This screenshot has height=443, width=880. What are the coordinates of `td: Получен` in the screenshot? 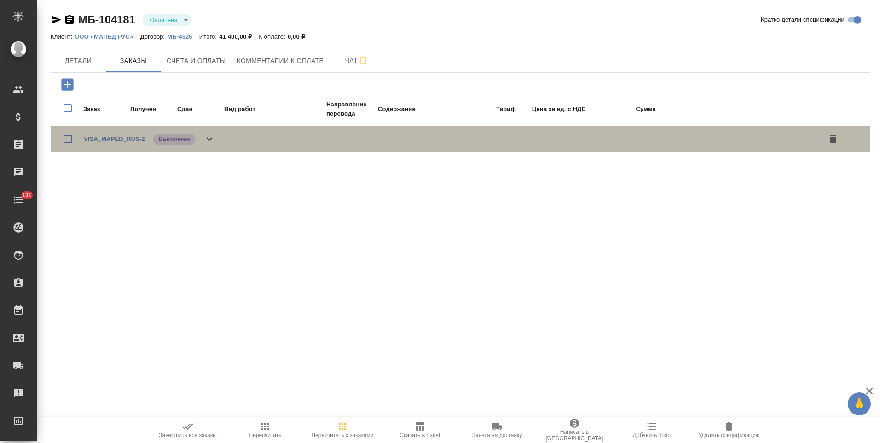 It's located at (153, 109).